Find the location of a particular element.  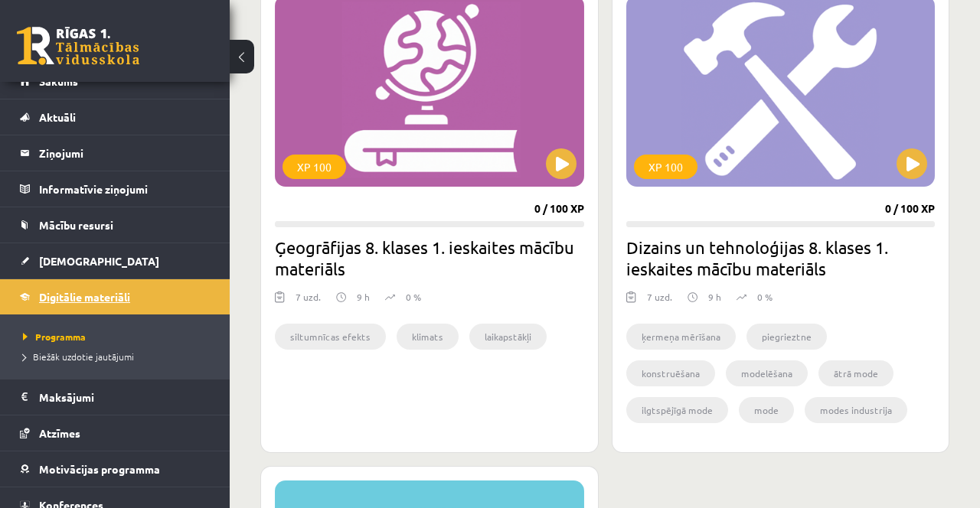

a: Motivācijas programma is located at coordinates (115, 469).